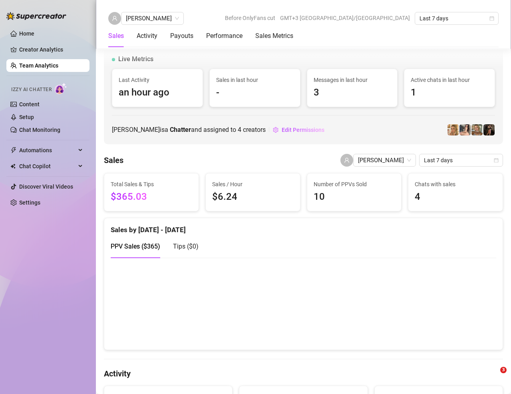 The image size is (511, 394). I want to click on span: Sales in last hour, so click(255, 80).